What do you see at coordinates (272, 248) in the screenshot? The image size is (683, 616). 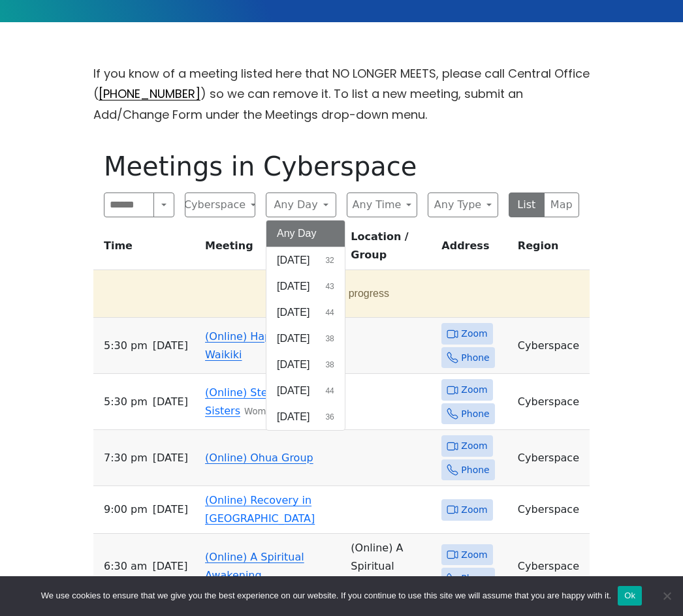 I see `th: Meeting` at bounding box center [272, 248].